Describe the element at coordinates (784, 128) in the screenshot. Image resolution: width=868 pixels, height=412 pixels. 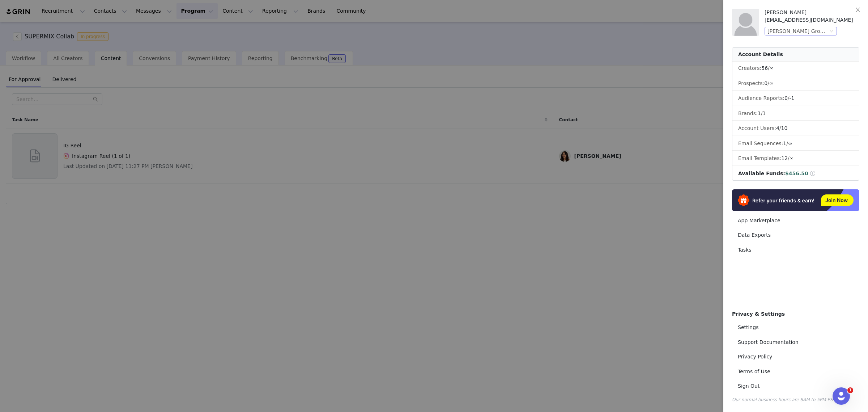
I see `span: 10` at that location.